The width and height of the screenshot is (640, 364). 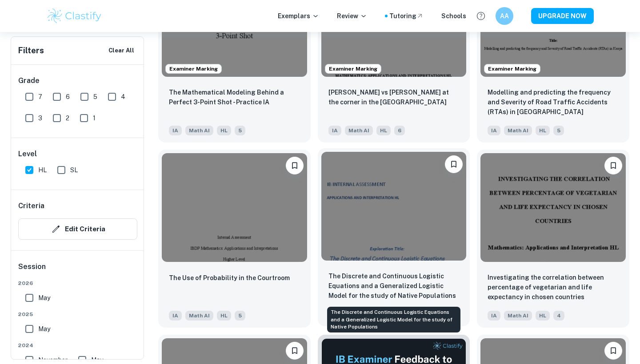 I want to click on p: The Discrete and Continuous Logistic Equations and a Generalized Logistic Model for the study of ..., so click(x=394, y=286).